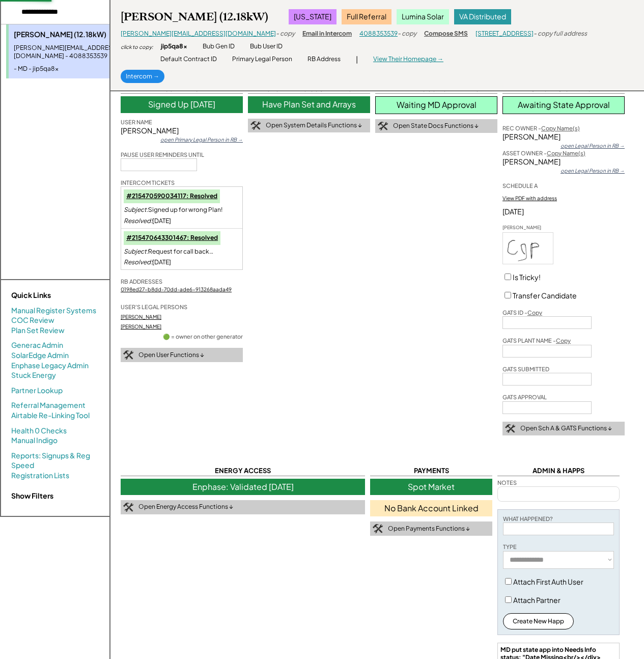 This screenshot has width=644, height=659. What do you see at coordinates (218, 46) in the screenshot?
I see `div: Bub Gen ID` at bounding box center [218, 46].